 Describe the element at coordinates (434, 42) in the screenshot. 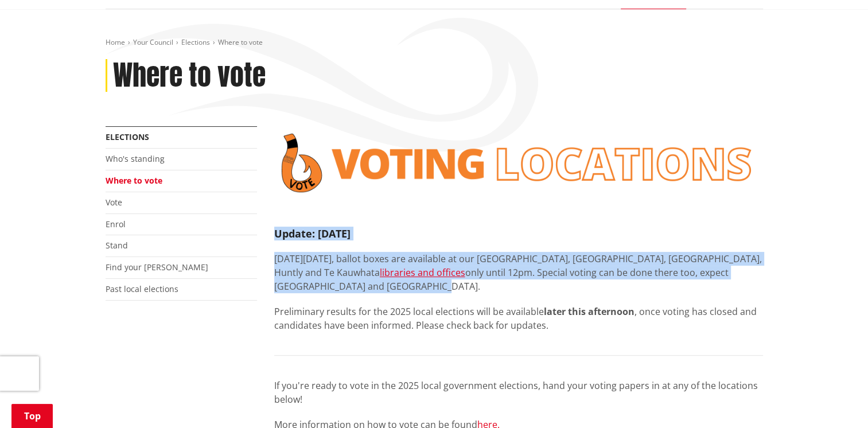

I see `nav: breadcrumb` at that location.